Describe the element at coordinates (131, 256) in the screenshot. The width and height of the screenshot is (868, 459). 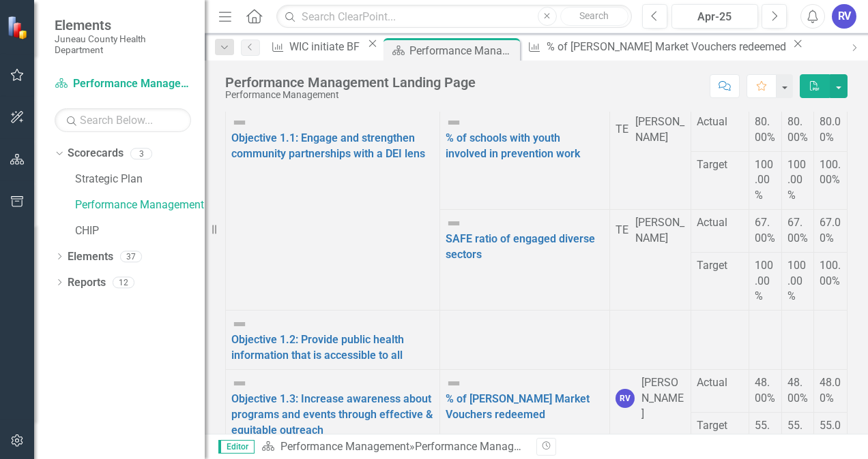
I see `div: 37` at that location.